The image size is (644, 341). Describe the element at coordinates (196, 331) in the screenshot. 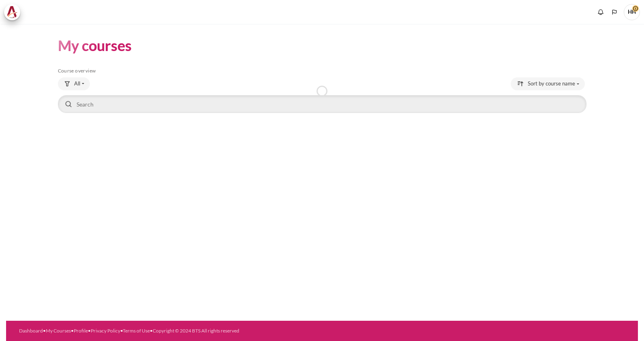

I see `a: Copyright © 2024 BTS All rights reserved` at that location.